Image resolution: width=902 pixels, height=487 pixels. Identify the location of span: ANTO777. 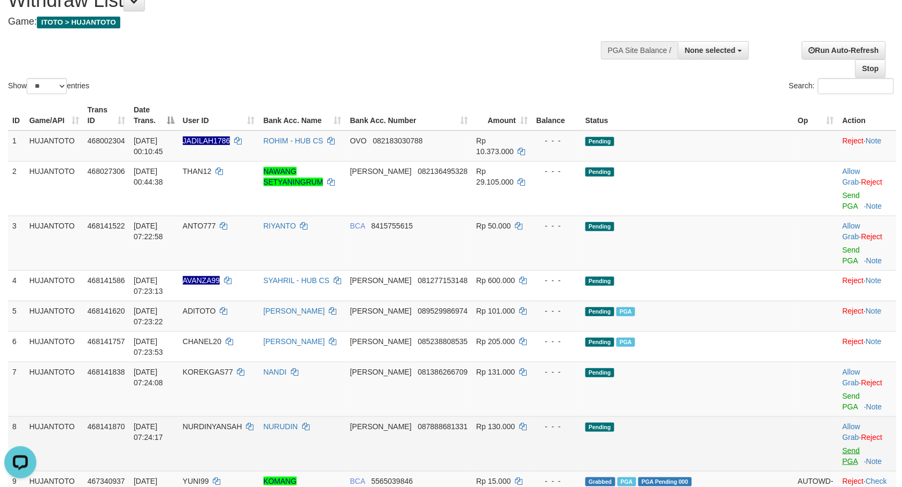
(200, 226).